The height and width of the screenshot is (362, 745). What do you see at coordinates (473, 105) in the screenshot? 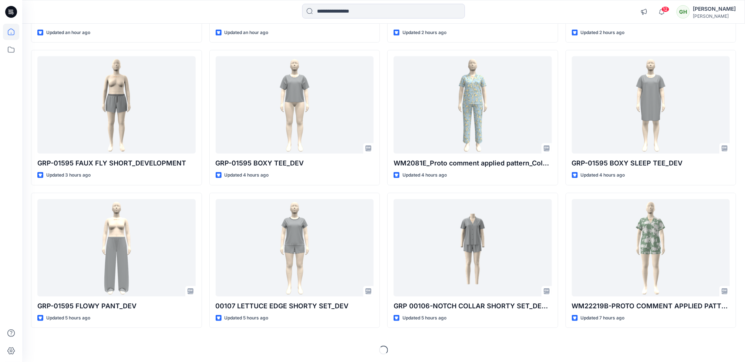
I see `a: WM2081E_Proto comment applied pattern_Colorway_REV7` at bounding box center [473, 105].